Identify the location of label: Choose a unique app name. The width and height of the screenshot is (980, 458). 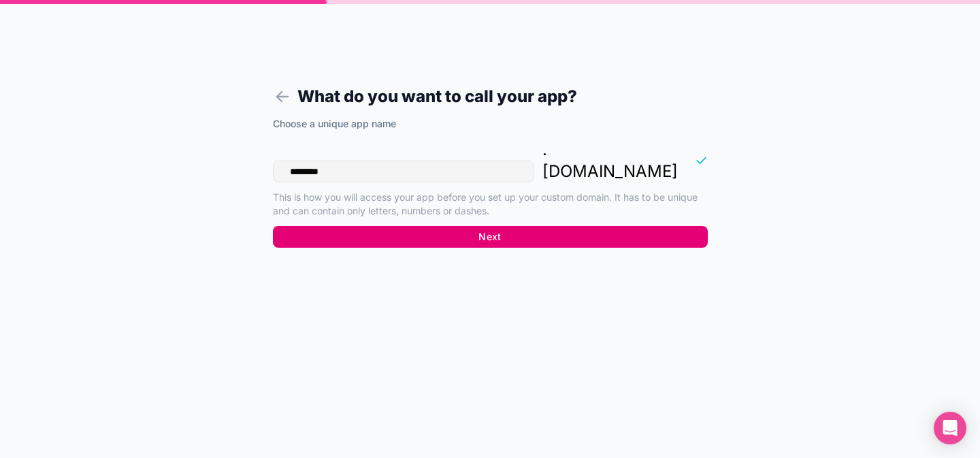
(334, 124).